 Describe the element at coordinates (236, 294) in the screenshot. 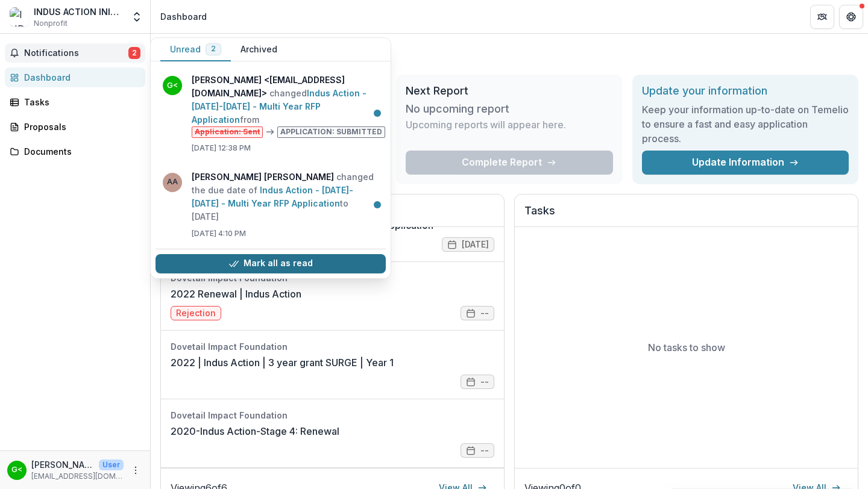

I see `a: 2022 Renewal | Indus Action` at that location.